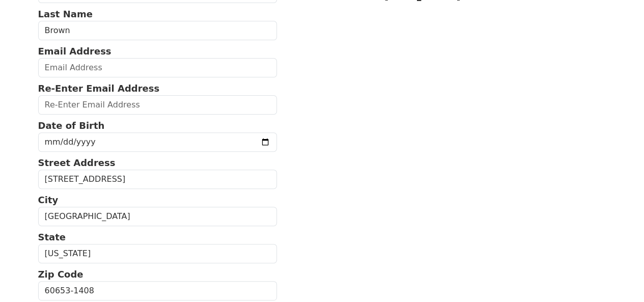  Describe the element at coordinates (158, 290) in the screenshot. I see `input: Zip Code` at that location.